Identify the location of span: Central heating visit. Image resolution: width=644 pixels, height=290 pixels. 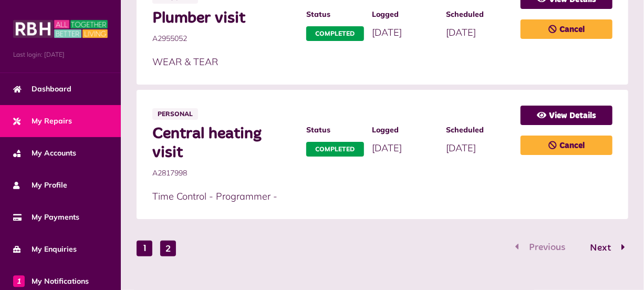
(224, 144).